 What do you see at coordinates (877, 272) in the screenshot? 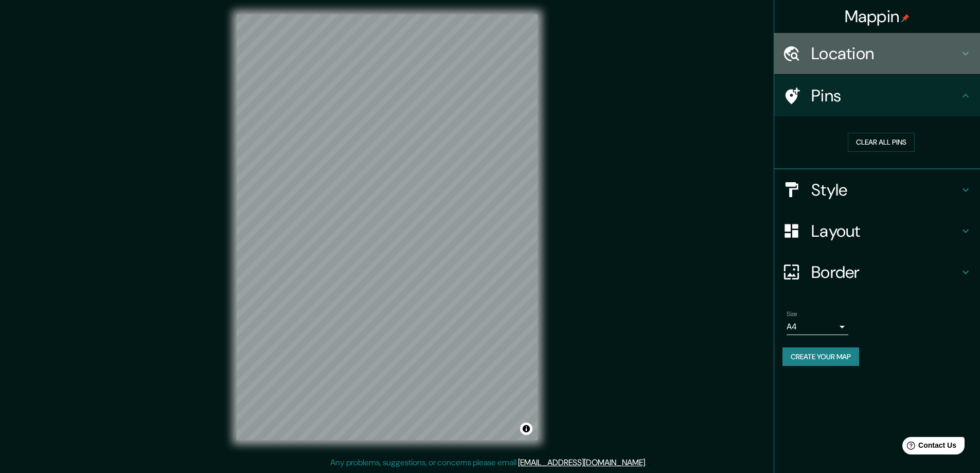
I see `div: Border` at bounding box center [877, 272].